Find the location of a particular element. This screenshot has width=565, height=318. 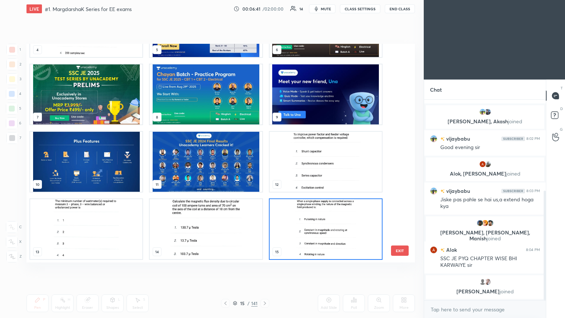

p: Chat is located at coordinates (436, 89).